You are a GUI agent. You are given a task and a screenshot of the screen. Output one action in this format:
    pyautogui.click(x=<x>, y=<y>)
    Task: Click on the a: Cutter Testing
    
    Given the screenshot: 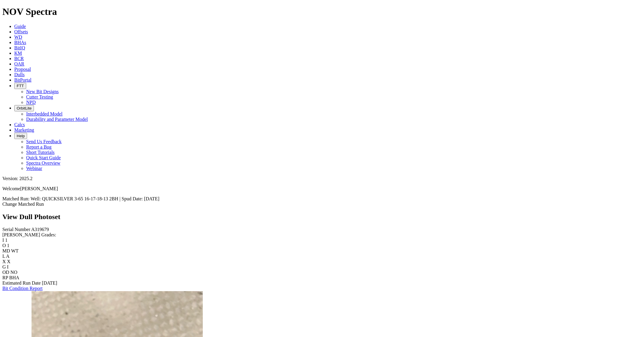 What is the action you would take?
    pyautogui.click(x=39, y=97)
    